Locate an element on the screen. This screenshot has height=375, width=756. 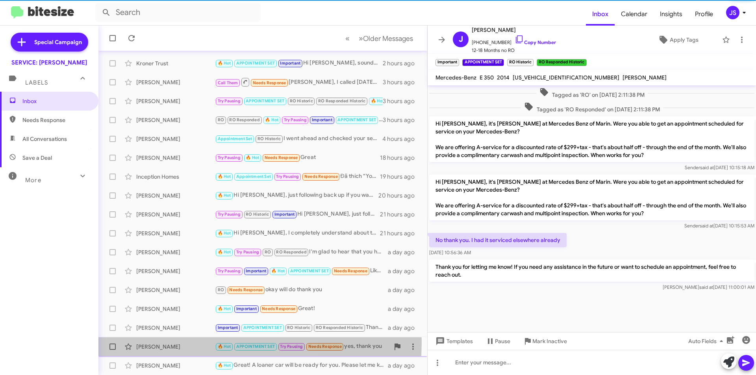
span: Profile is located at coordinates (704, 14).